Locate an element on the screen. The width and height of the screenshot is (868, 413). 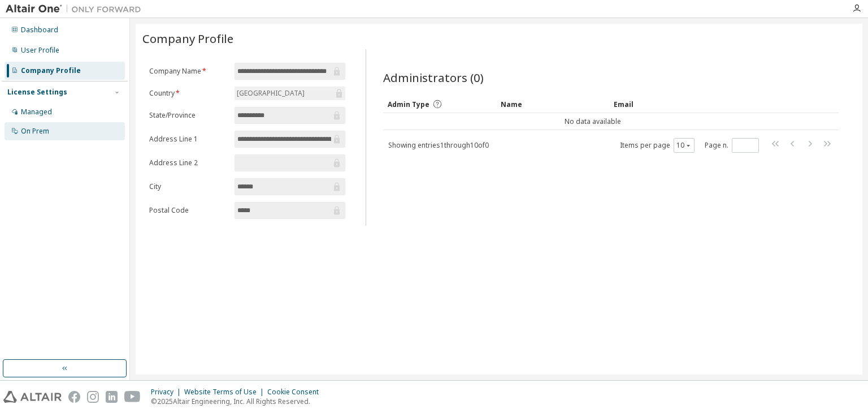
span: Administrators (0) is located at coordinates (433, 77).